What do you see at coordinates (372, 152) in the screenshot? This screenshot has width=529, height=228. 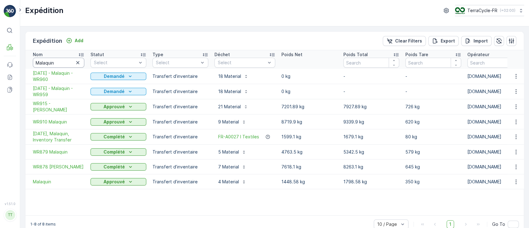 I see `p: 5342.5 kg` at bounding box center [372, 152].